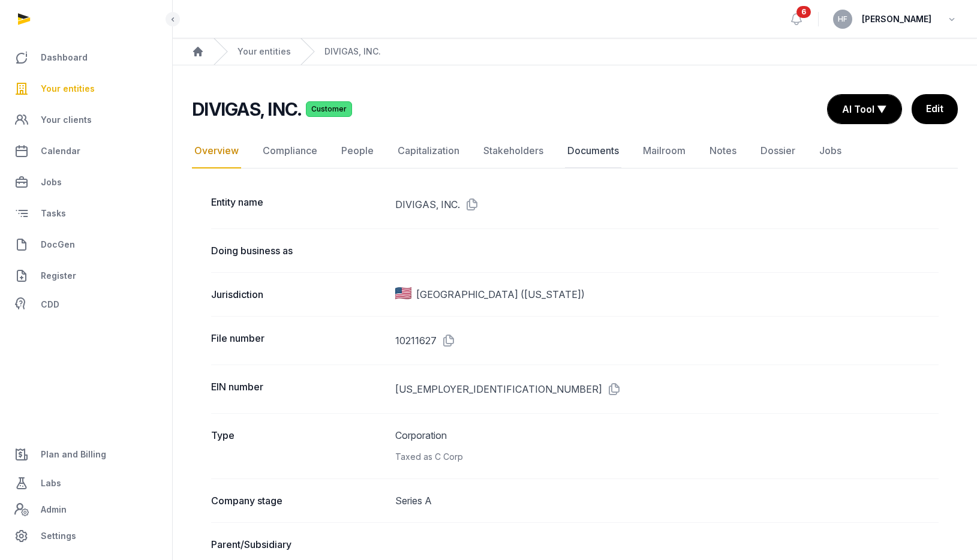 This screenshot has width=977, height=560. What do you see at coordinates (804, 12) in the screenshot?
I see `span: 6` at bounding box center [804, 12].